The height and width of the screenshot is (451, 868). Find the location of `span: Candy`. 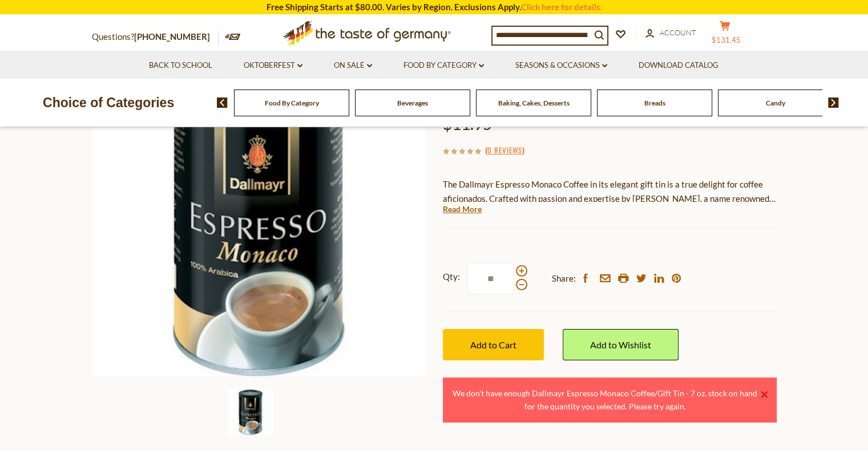

span: Candy is located at coordinates (776, 103).